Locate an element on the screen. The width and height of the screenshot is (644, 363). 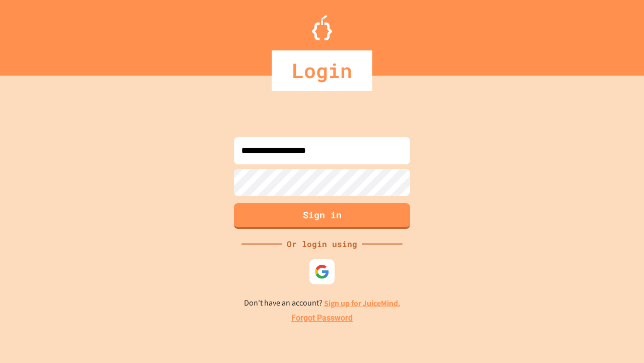
img: google-icon.svg is located at coordinates (322, 271).